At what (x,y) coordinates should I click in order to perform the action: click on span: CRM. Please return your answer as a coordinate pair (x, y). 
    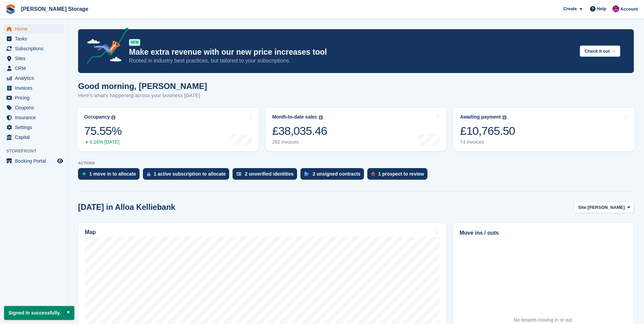
    Looking at the image, I should click on (35, 68).